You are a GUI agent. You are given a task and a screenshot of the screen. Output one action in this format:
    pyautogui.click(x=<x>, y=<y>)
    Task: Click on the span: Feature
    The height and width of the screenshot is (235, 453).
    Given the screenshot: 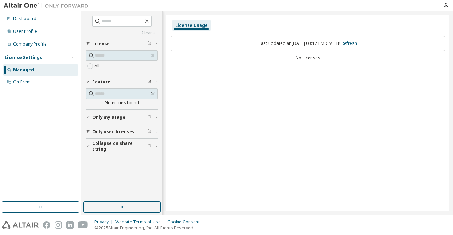 What is the action you would take?
    pyautogui.click(x=101, y=82)
    